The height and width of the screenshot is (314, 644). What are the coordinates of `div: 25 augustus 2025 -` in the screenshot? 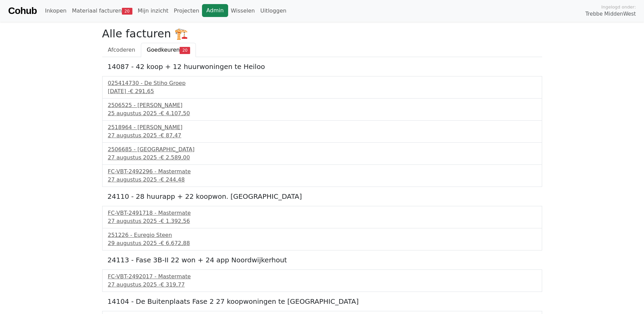 It's located at (322, 113).